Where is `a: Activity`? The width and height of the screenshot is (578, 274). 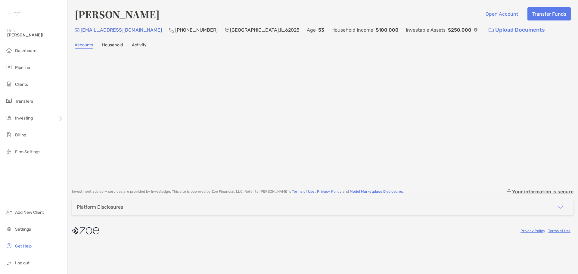
a: Activity is located at coordinates (139, 46).